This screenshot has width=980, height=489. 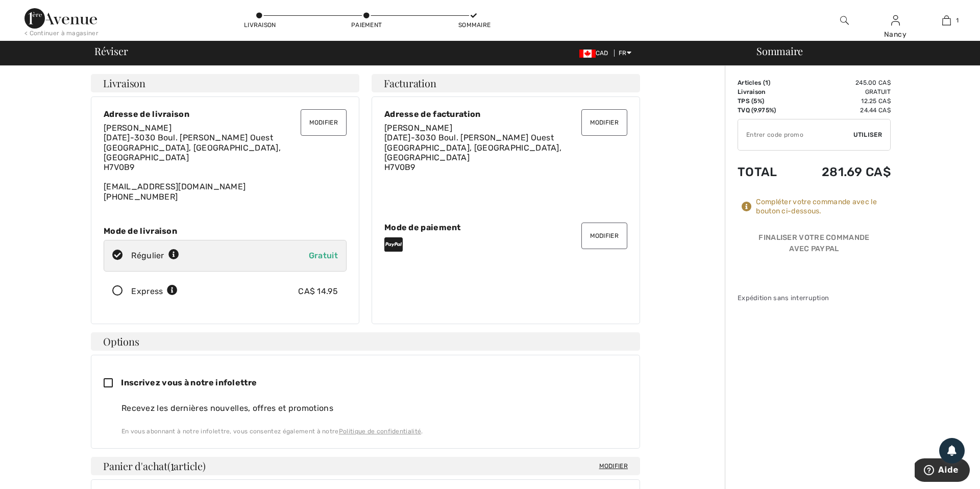 What do you see at coordinates (380, 431) in the screenshot?
I see `a: Politique de confidentialité` at bounding box center [380, 431].